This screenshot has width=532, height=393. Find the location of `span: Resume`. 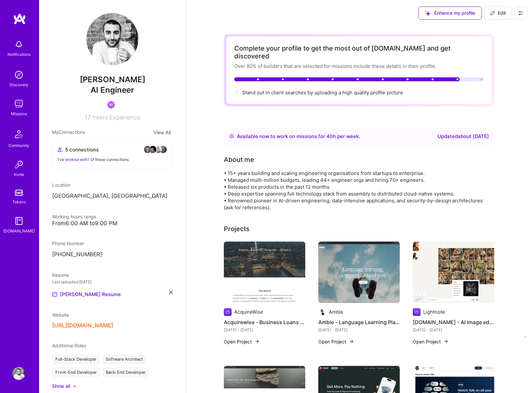

span: Resume is located at coordinates (61, 275).